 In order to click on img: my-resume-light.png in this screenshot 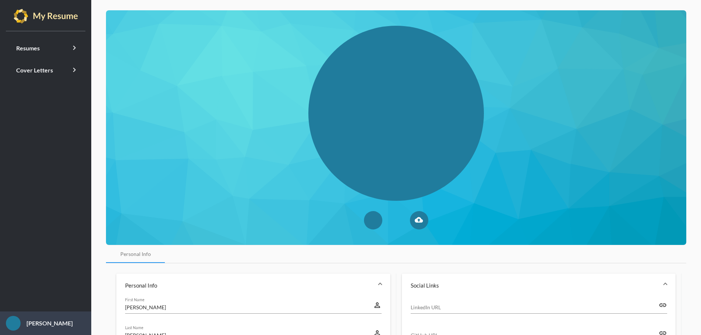, I will do `click(46, 16)`.